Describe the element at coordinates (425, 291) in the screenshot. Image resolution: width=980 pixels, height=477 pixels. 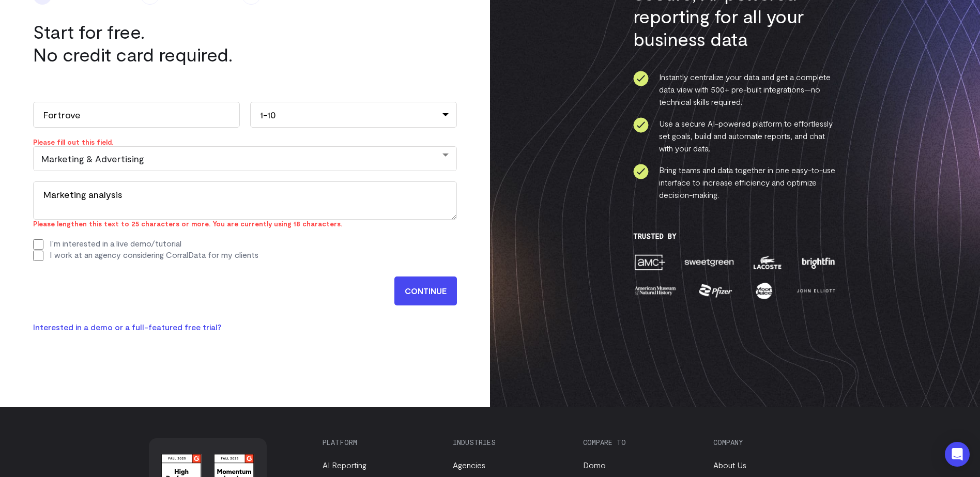
I see `input: CONTINUE` at that location.